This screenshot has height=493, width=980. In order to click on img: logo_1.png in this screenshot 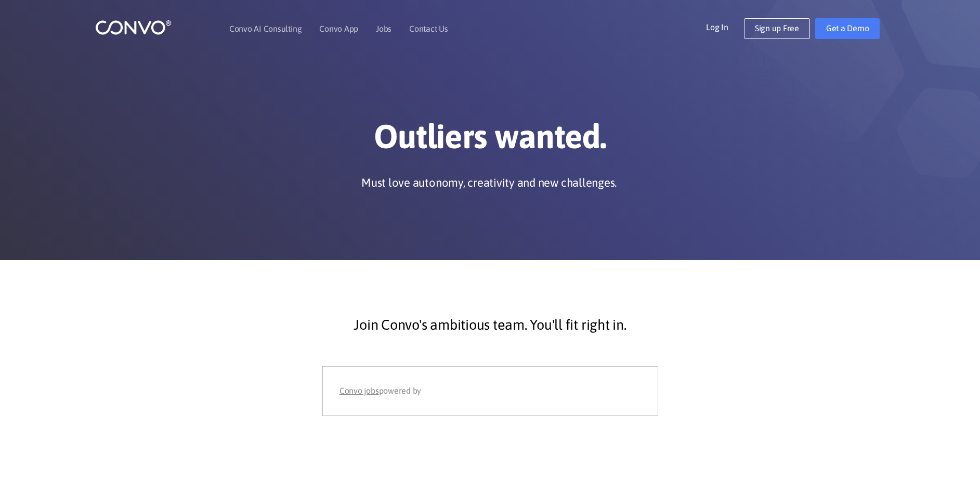, I will do `click(133, 27)`.